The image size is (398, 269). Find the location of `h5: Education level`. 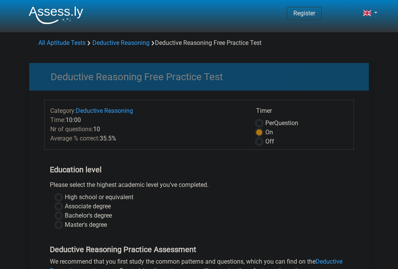

h5: Education level is located at coordinates (199, 169).